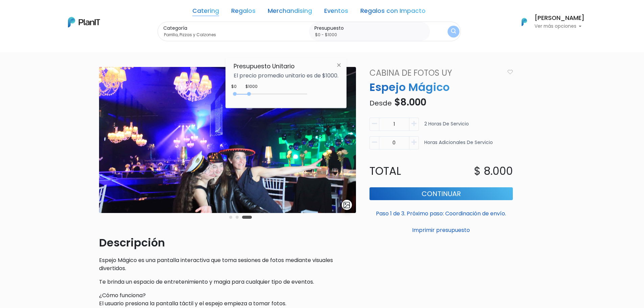 The height and width of the screenshot is (308, 644). I want to click on button: Imprimir presupuesto, so click(441, 231).